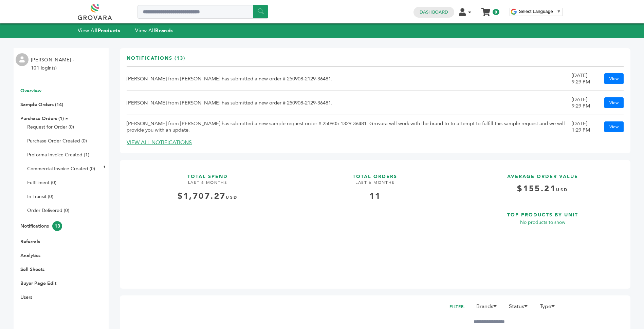 The height and width of the screenshot is (329, 644). What do you see at coordinates (26, 297) in the screenshot?
I see `a: Users` at bounding box center [26, 297].